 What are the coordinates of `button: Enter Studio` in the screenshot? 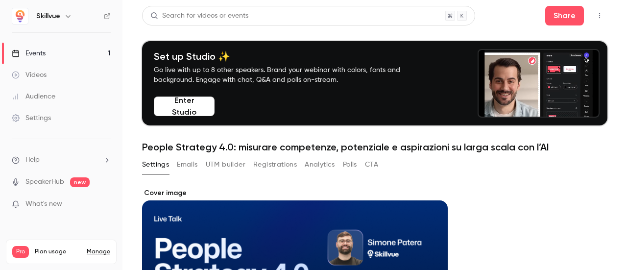 It's located at (184, 106).